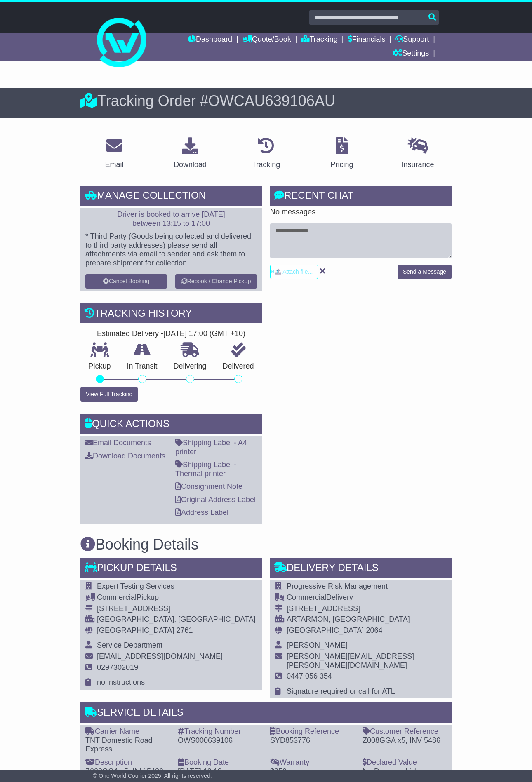 The width and height of the screenshot is (532, 782). What do you see at coordinates (171, 314) in the screenshot?
I see `div: Tracking history` at bounding box center [171, 314].